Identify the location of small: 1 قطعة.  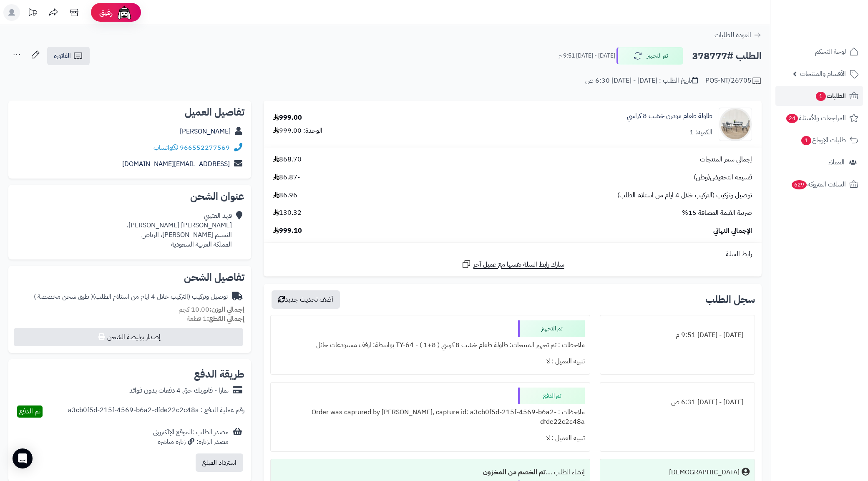
(216, 319).